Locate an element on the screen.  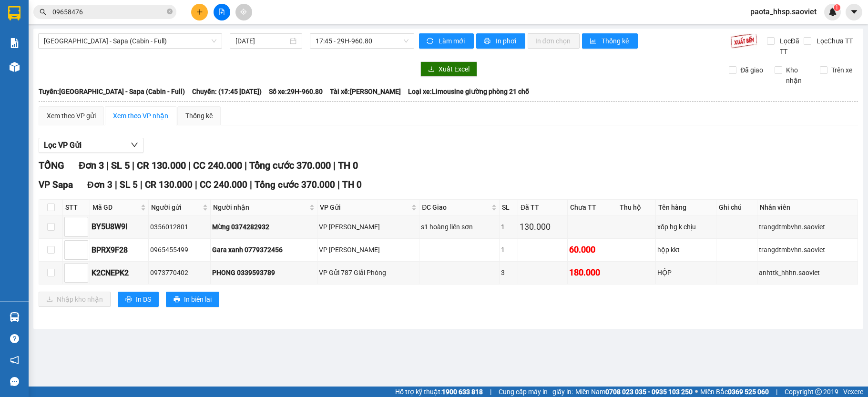
img: logo-vxr is located at coordinates (14, 13).